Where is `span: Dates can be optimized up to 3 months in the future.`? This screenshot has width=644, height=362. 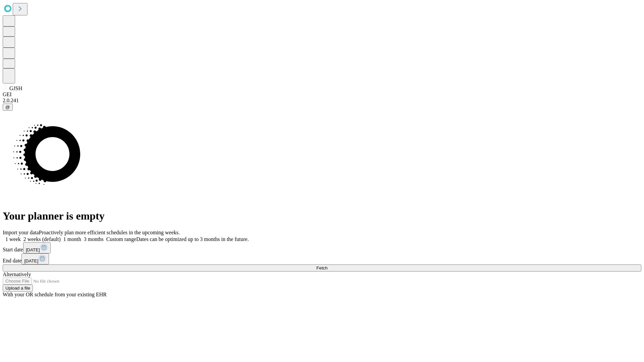 span: Dates can be optimized up to 3 months in the future. is located at coordinates (192, 239).